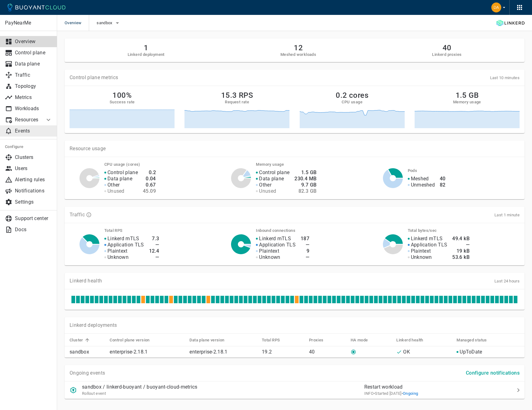  Describe the element at coordinates (89, 215) in the screenshot. I see `svg: TLS data is compiled from traffic seen by Linkerd proxies. RPS and TCP bytes reflect both inbound...` at that location.